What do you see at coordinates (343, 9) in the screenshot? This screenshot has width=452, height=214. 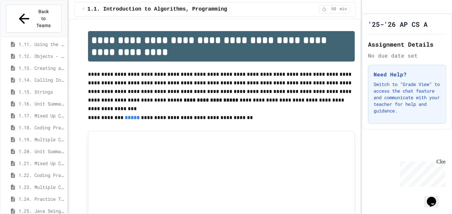 I see `span: min` at bounding box center [343, 9].